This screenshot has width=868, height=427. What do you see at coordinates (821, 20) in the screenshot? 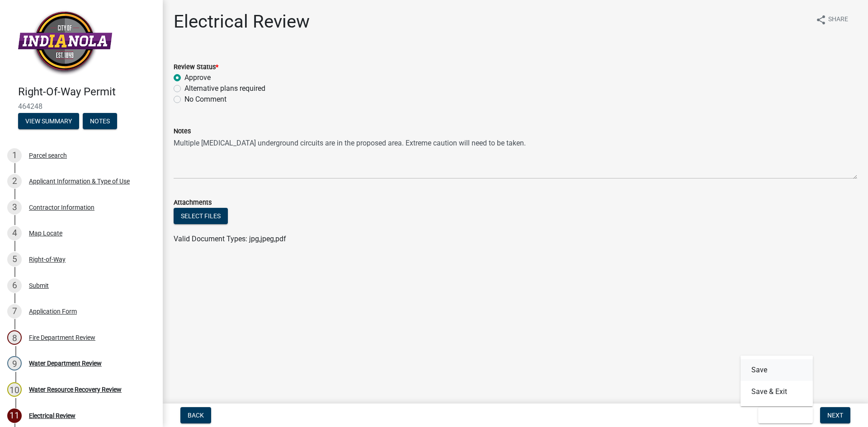
I see `i: share` at bounding box center [821, 20].